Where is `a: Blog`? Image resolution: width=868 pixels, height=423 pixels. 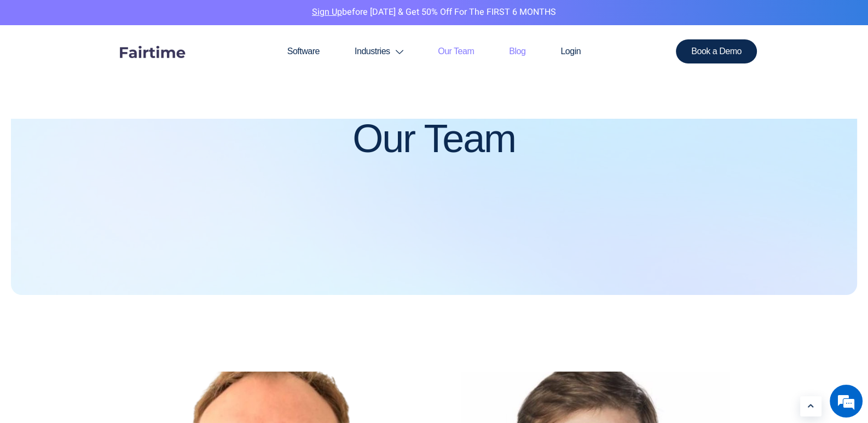
a: Blog is located at coordinates (517, 52).